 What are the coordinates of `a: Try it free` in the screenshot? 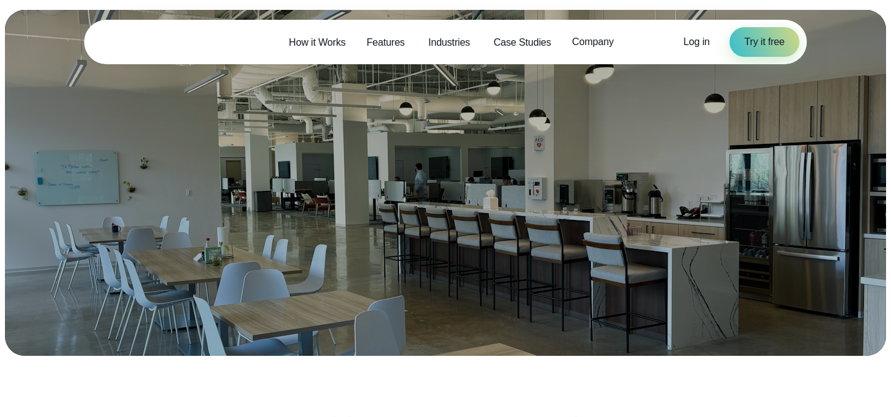 It's located at (764, 42).